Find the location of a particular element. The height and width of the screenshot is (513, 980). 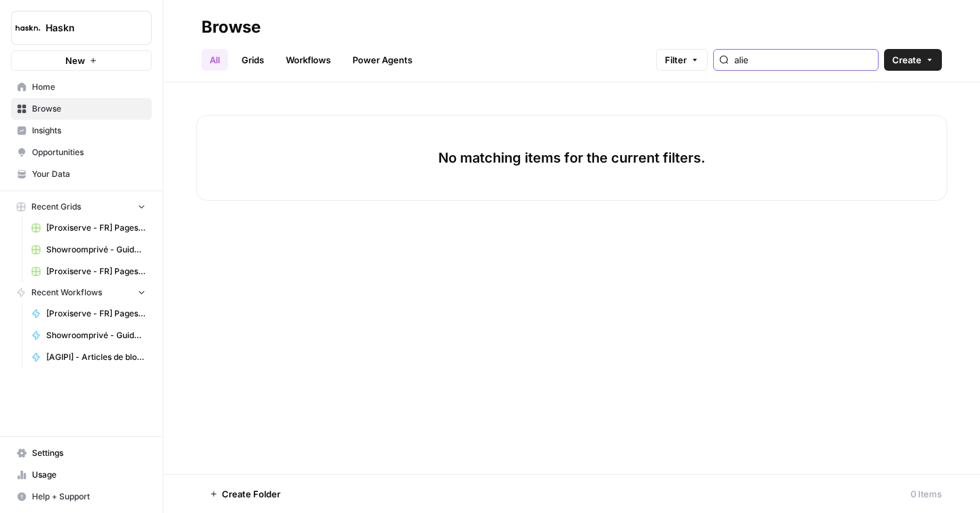

button: Filter is located at coordinates (682, 60).